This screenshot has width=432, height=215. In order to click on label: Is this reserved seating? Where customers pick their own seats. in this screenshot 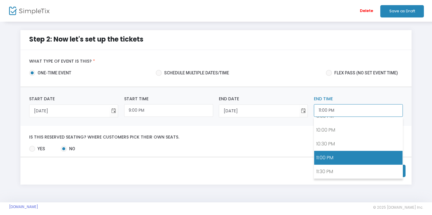, I will do `click(216, 137)`.